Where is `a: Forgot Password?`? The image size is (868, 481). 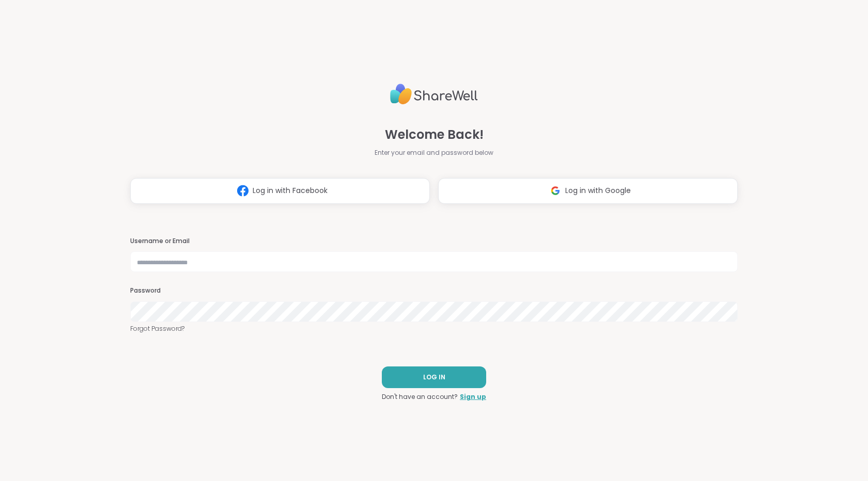
a: Forgot Password? is located at coordinates (434, 329).